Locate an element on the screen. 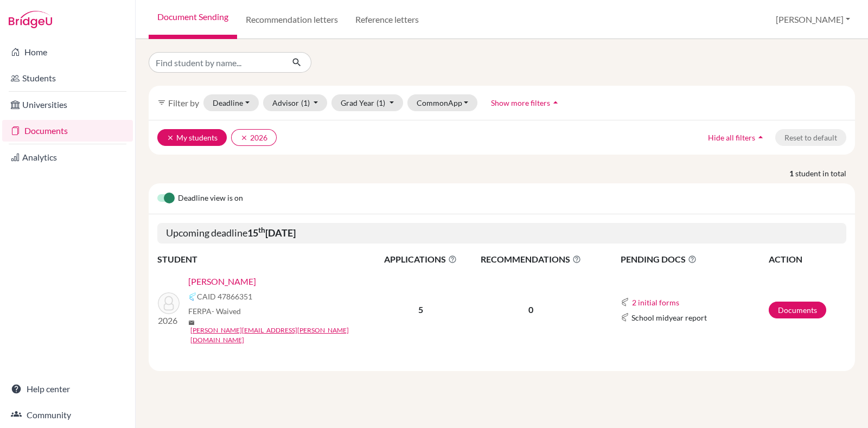  span: FERPA is located at coordinates (214, 311).